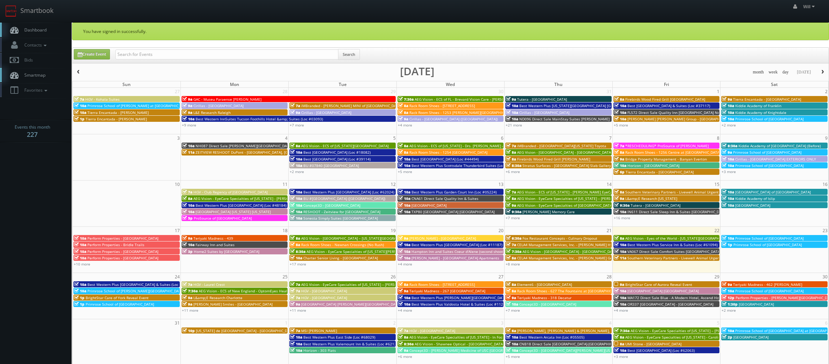 The height and width of the screenshot is (364, 829). I want to click on a: +2 more, so click(297, 171).